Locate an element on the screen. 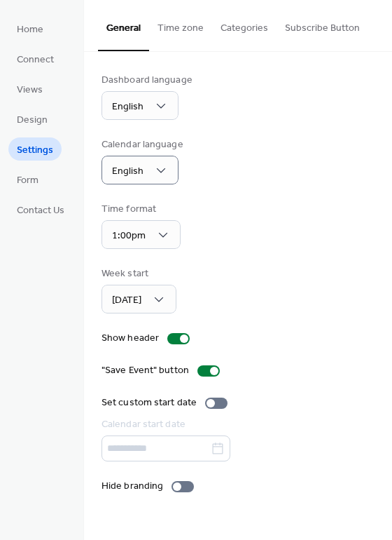 This screenshot has height=540, width=392. a: Form is located at coordinates (27, 179).